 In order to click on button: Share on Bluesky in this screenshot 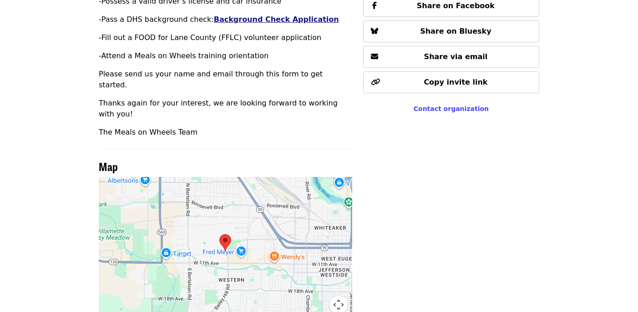, I will do `click(451, 31)`.